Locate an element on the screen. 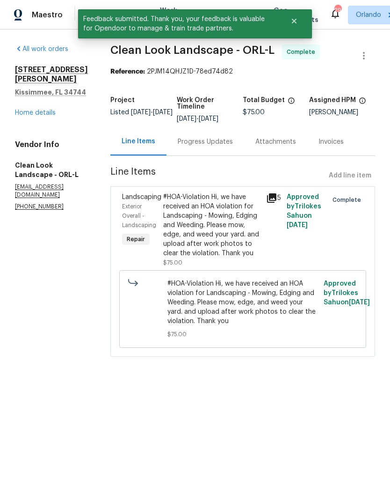 The height and width of the screenshot is (501, 390). span: Feedback submitted. Thank you, your feedback is valuable for Opendoor to manage & train trade par... is located at coordinates (178, 24).